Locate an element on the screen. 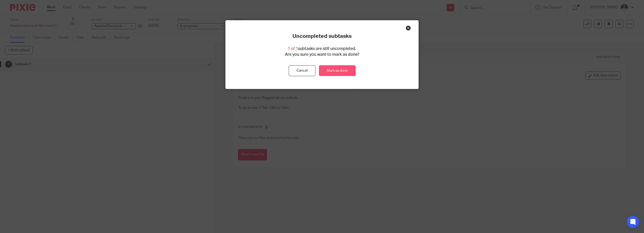  div: Close this dialog window is located at coordinates (408, 28).